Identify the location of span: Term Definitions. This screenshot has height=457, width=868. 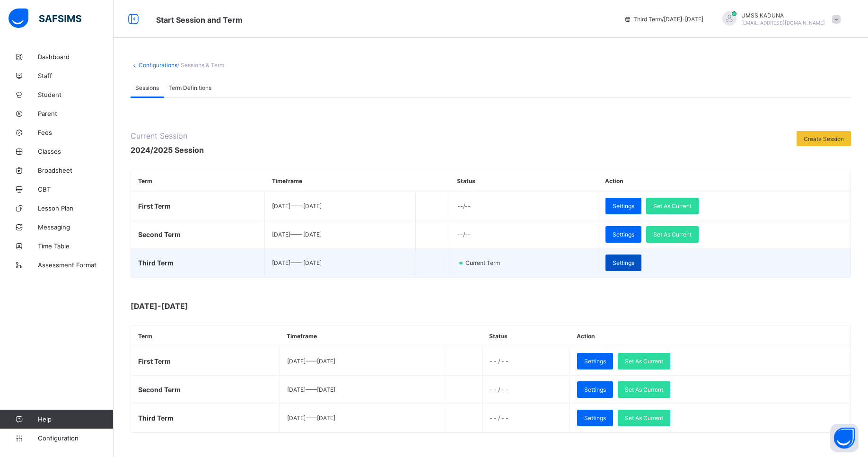
(190, 88).